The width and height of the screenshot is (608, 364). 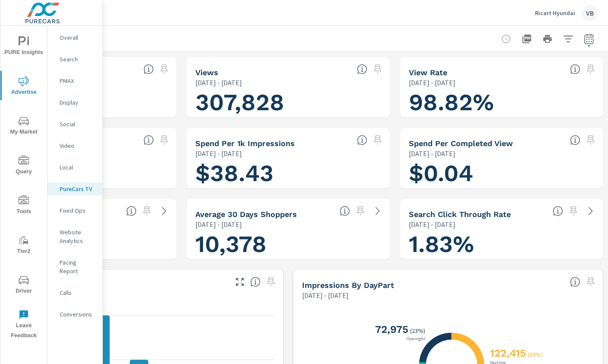 I want to click on h5: Impressions by DayPart, so click(x=348, y=285).